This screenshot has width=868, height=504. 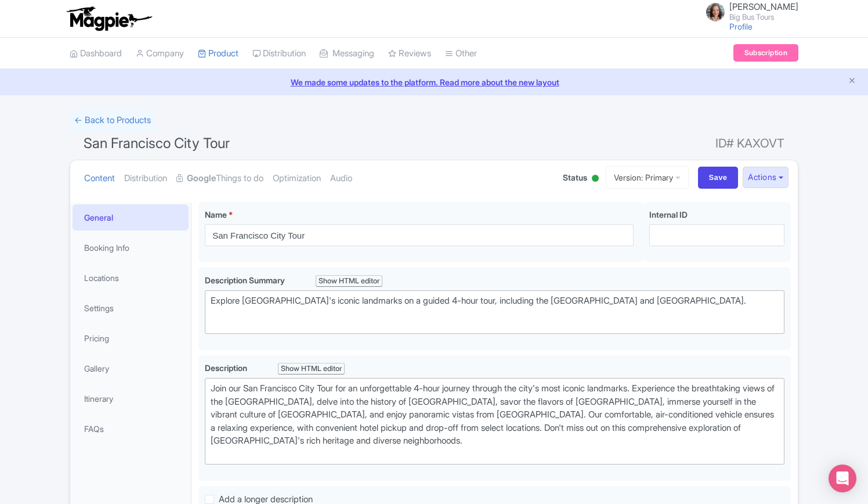 What do you see at coordinates (130, 277) in the screenshot?
I see `a: Locations` at bounding box center [130, 277].